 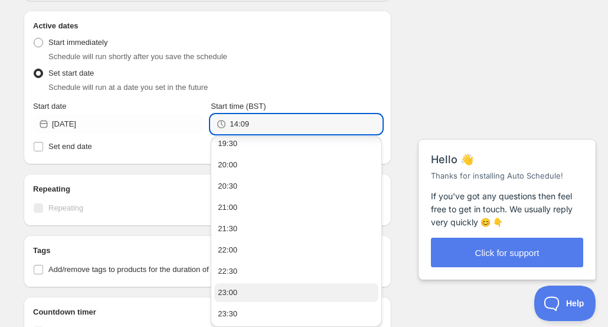 I want to click on span: Repeating, so click(x=66, y=207).